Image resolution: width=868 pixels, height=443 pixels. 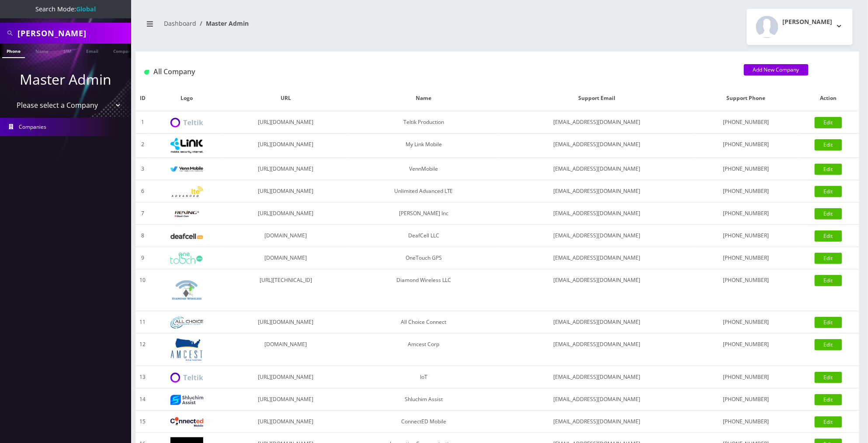 What do you see at coordinates (187, 290) in the screenshot?
I see `img: Diamond Wireless LLC` at bounding box center [187, 290].